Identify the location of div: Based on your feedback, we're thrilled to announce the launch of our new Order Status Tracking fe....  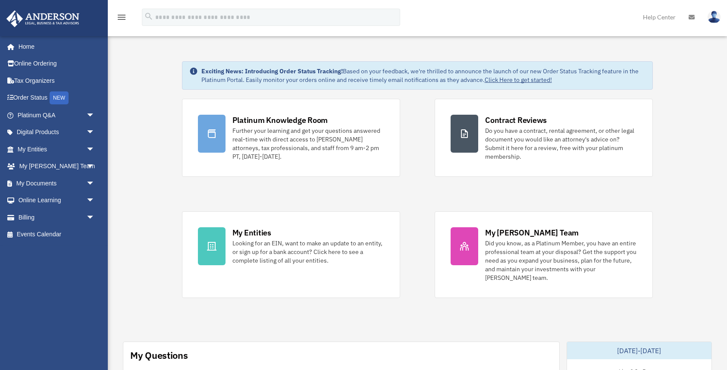
(424, 75).